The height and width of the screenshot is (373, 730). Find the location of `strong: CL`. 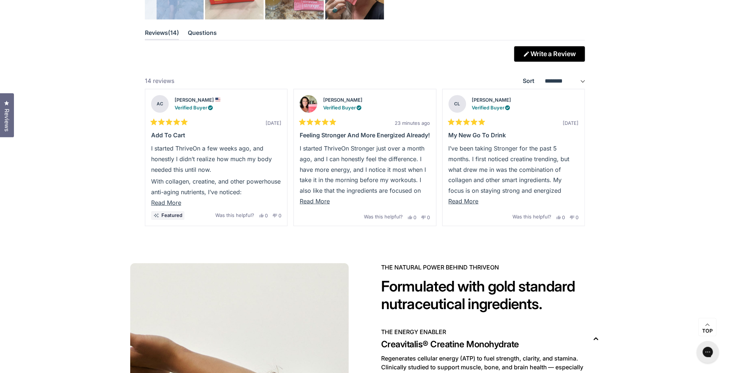

strong: CL is located at coordinates (457, 104).